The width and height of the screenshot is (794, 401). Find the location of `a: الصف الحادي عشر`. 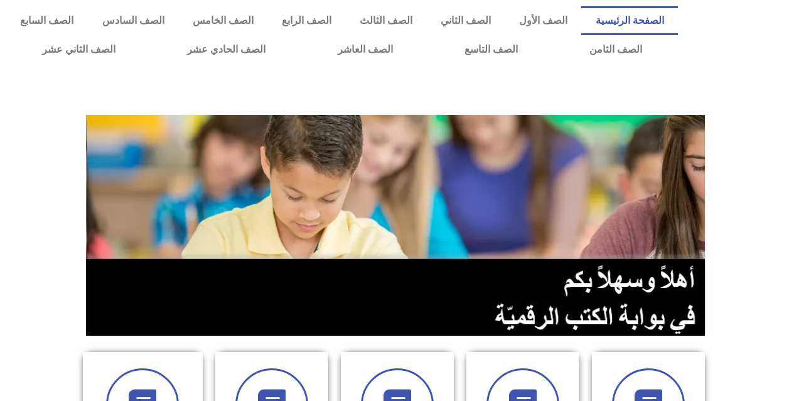

a: الصف الحادي عشر is located at coordinates (226, 50).